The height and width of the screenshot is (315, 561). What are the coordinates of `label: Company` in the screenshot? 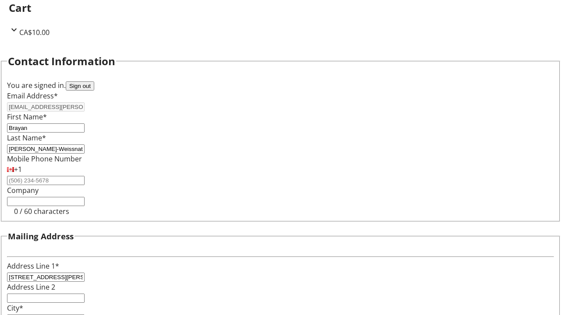 It's located at (23, 191).